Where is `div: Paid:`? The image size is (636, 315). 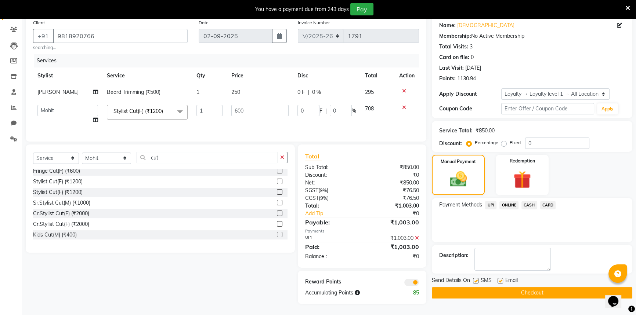
div: Paid: is located at coordinates (331, 247).